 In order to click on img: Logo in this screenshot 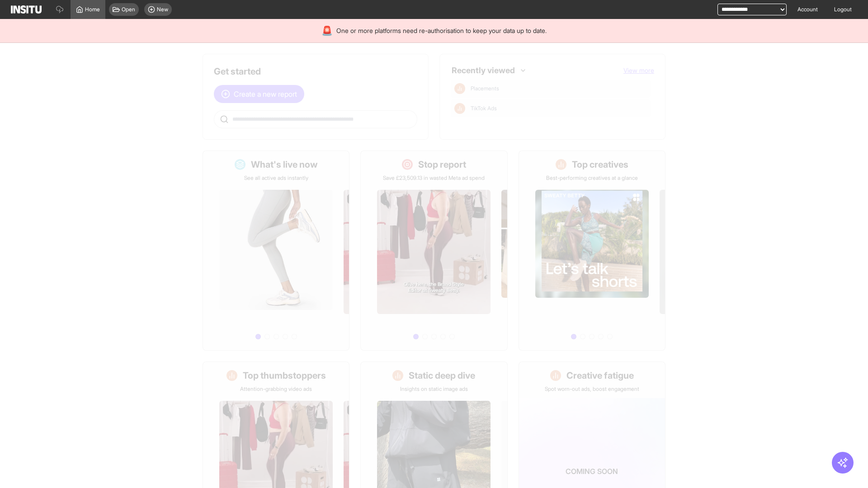, I will do `click(26, 10)`.